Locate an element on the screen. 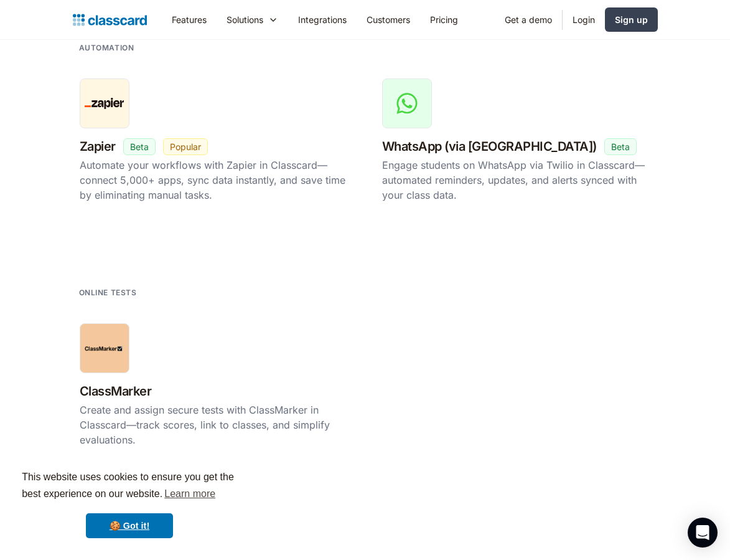  a: Integrations is located at coordinates (322, 19).